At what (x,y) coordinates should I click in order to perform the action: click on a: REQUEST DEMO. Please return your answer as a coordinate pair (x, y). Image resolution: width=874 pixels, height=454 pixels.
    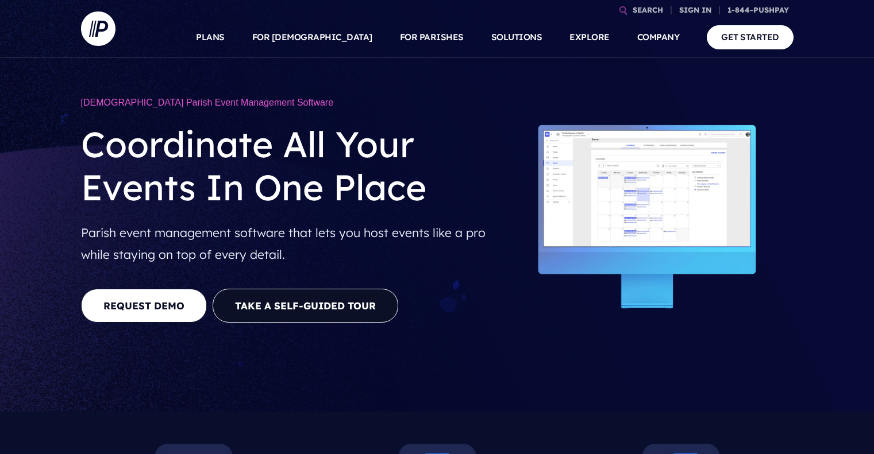
    Looking at the image, I should click on (144, 306).